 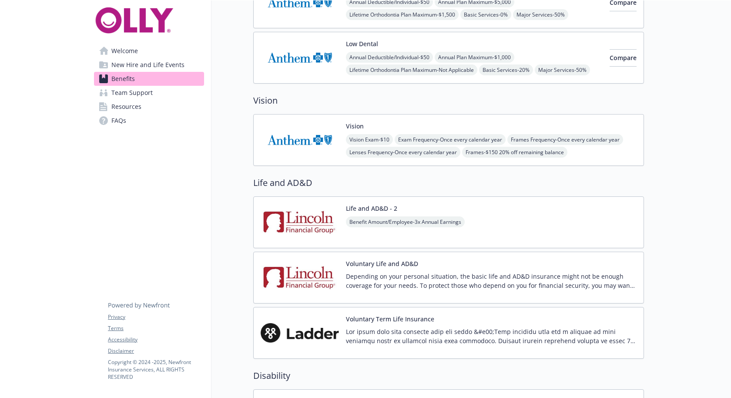 I want to click on button: Voluntary Life and AD&D, so click(x=382, y=263).